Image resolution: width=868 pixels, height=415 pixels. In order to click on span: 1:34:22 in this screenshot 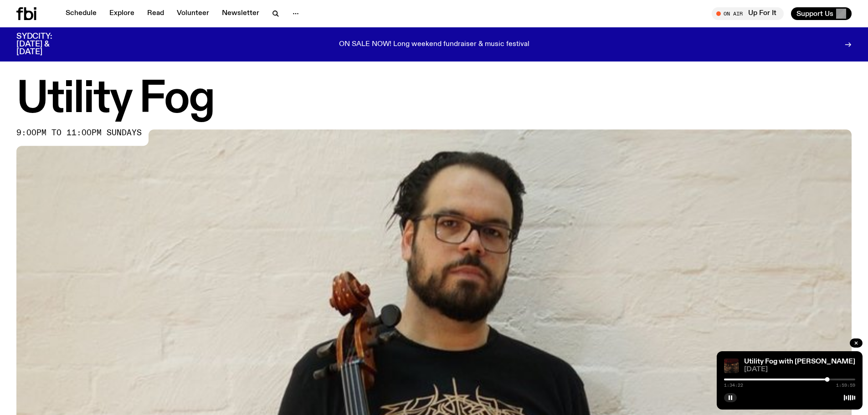, I will do `click(734, 386)`.